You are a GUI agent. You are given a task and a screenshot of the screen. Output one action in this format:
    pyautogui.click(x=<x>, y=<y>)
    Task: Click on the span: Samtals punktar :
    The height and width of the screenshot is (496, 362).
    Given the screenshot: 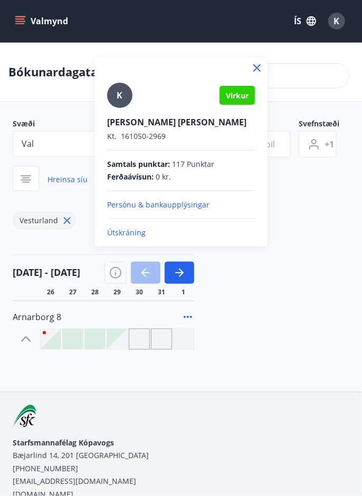 What is the action you would take?
    pyautogui.click(x=138, y=164)
    